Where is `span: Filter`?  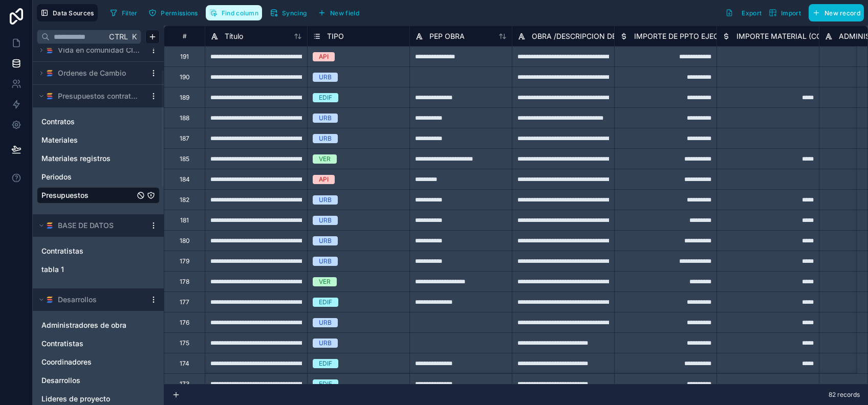 span: Filter is located at coordinates (130, 13).